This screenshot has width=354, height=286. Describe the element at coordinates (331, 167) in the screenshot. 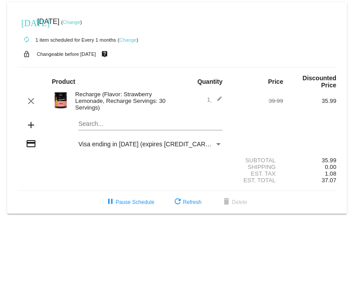

I see `span: 0.00` at that location.